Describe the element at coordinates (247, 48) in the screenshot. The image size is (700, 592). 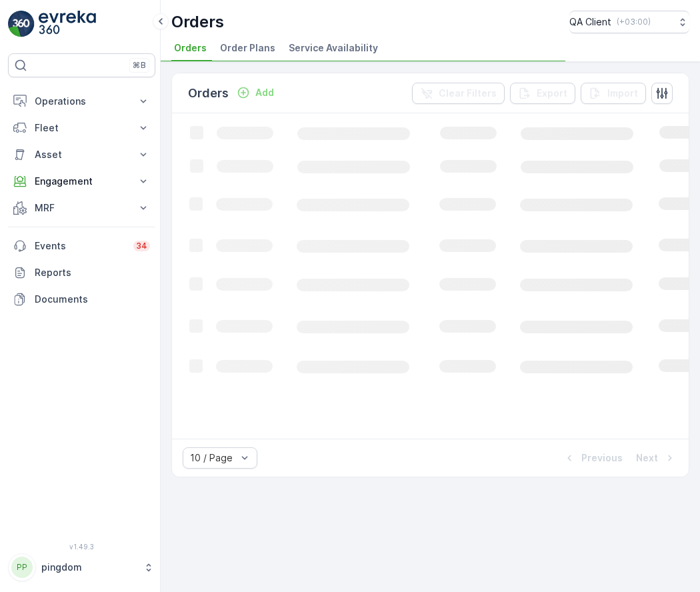
I see `span: Order Plans` at that location.